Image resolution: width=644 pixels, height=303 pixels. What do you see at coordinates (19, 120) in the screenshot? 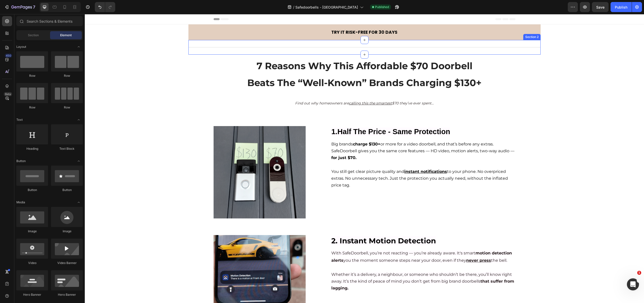
I see `span: Text` at bounding box center [19, 120].